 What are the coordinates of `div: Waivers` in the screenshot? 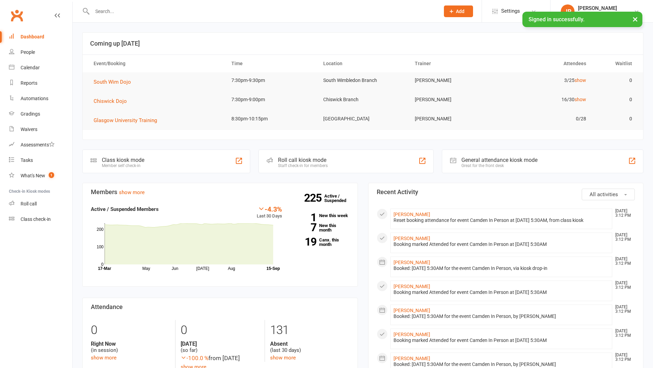 It's located at (29, 129).